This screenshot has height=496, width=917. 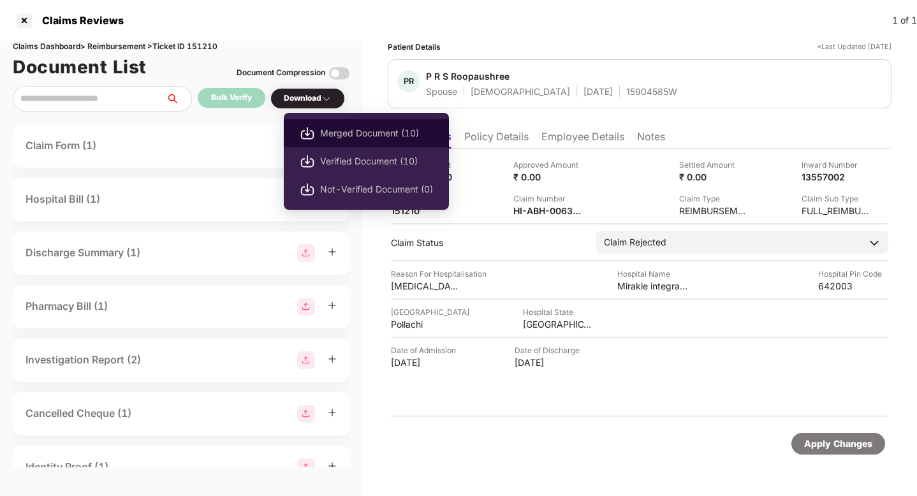 I want to click on h1: Document List, so click(x=80, y=67).